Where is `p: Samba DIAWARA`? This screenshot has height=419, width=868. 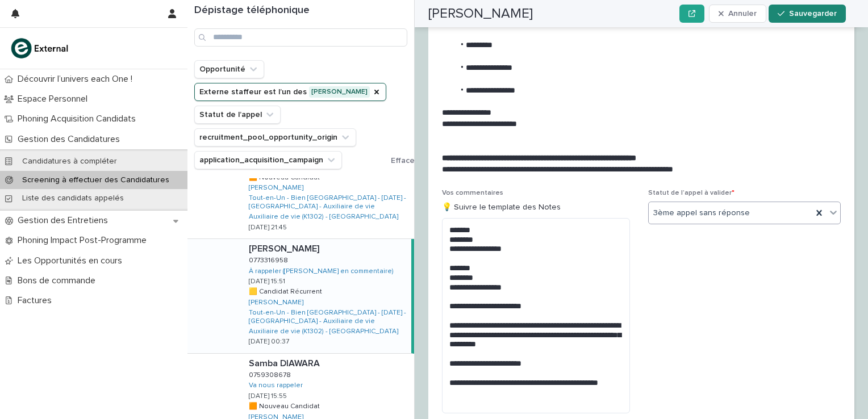
p: Samba DIAWARA is located at coordinates (286, 362).